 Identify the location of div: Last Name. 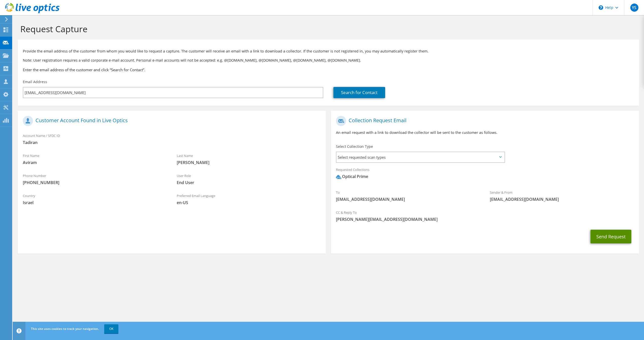
(249, 159).